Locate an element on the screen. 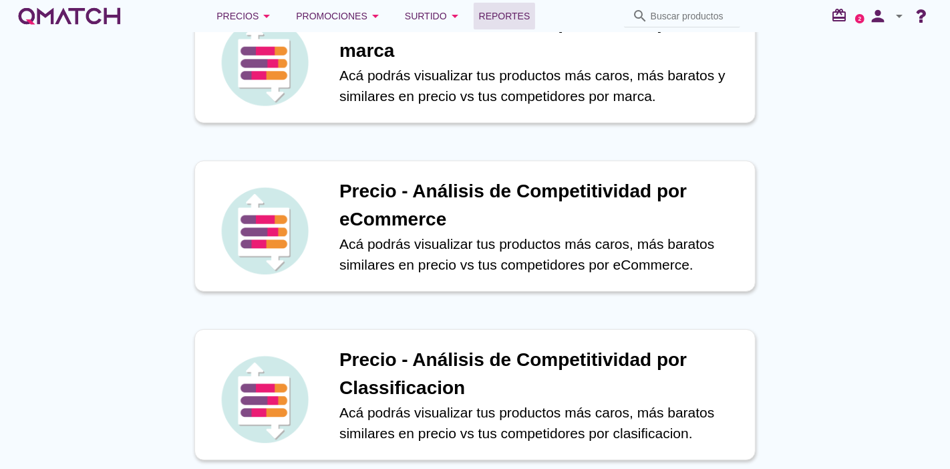 This screenshot has height=469, width=950. p: Acá podrás visualizar tus productos más caros, más baratos y similares en precio vs tus competido... is located at coordinates (541, 86).